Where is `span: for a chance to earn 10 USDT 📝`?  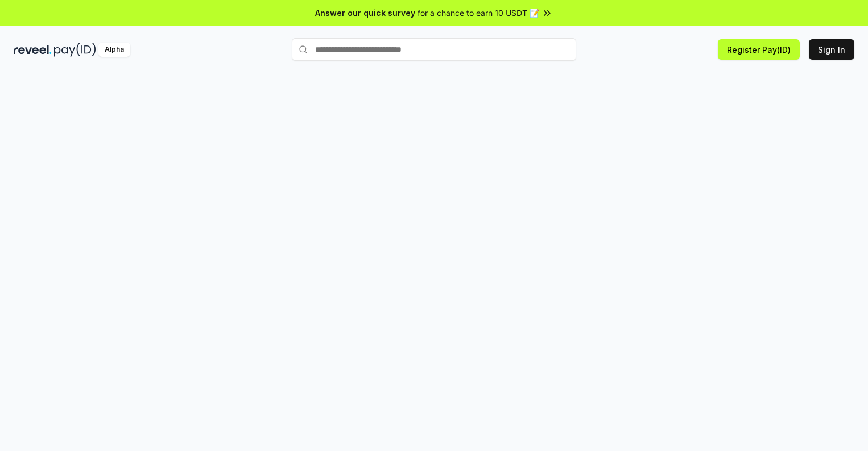
span: for a chance to earn 10 USDT 📝 is located at coordinates (478, 13).